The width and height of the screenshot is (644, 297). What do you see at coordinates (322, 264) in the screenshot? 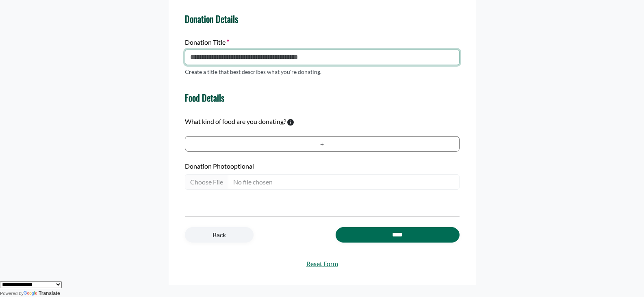
I see `a: Reset Form` at bounding box center [322, 264].